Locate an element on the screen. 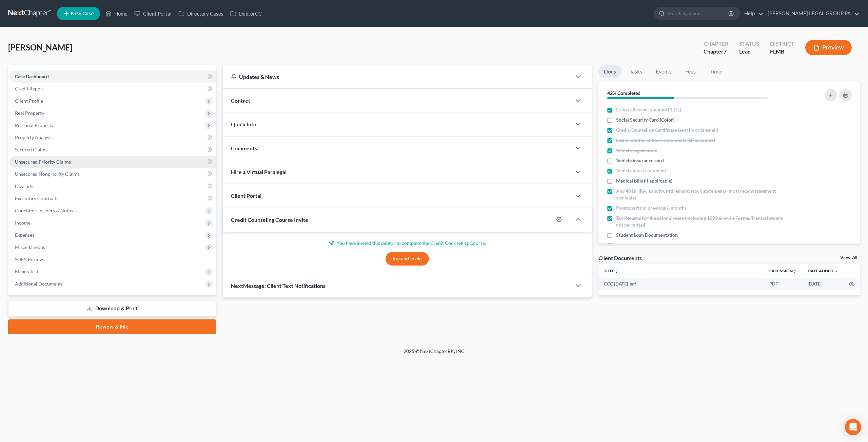  a: Titleunfold_more is located at coordinates (611, 271).